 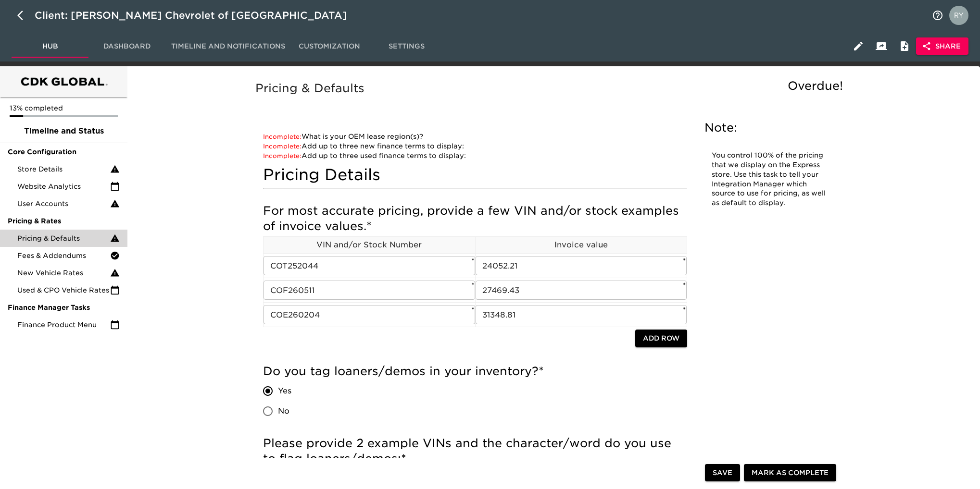 What do you see at coordinates (661, 338) in the screenshot?
I see `span: Add Row` at bounding box center [661, 338].